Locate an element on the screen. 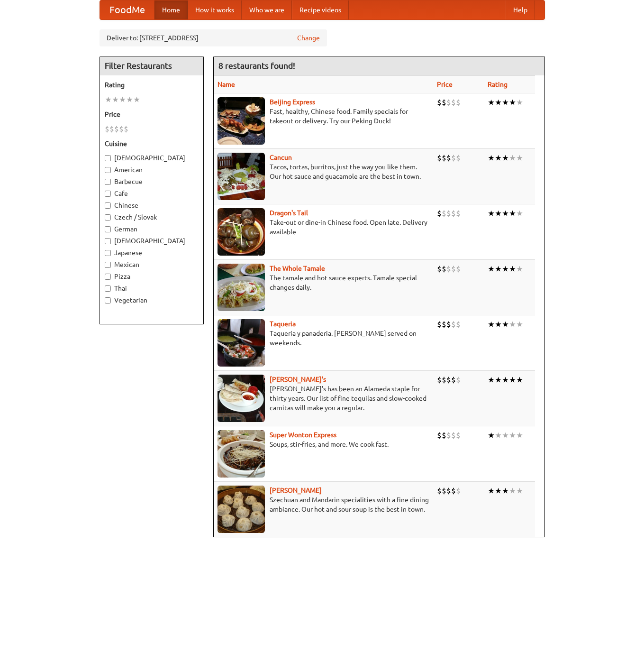  a: Name is located at coordinates (226, 84).